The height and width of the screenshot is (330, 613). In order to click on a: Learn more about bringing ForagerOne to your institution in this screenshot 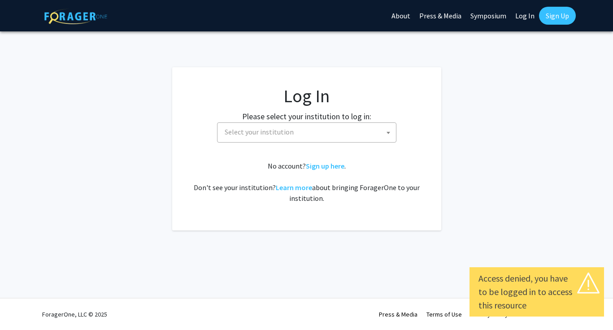, I will do `click(294, 187)`.